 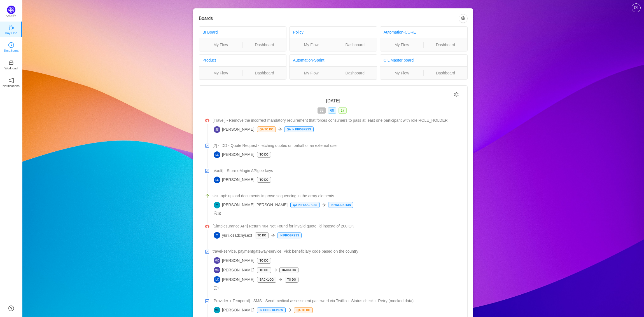 I want to click on span: 17, so click(x=342, y=110).